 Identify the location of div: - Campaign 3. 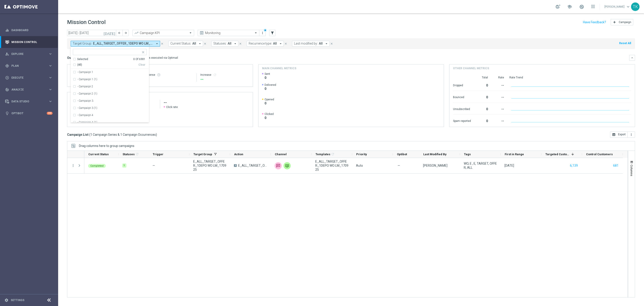
(110, 101).